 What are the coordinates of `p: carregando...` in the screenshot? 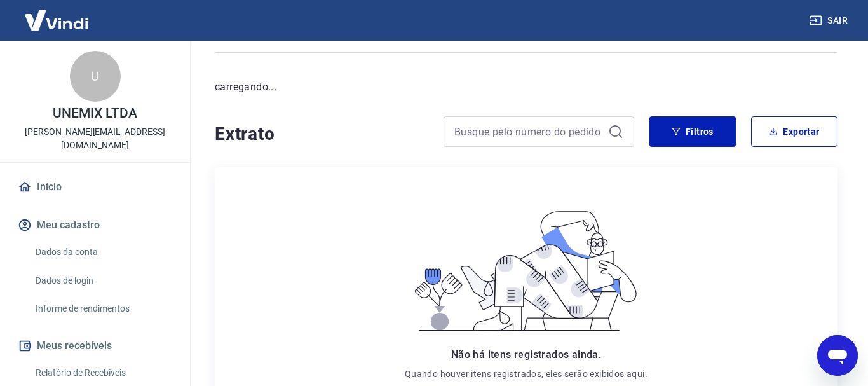 It's located at (526, 87).